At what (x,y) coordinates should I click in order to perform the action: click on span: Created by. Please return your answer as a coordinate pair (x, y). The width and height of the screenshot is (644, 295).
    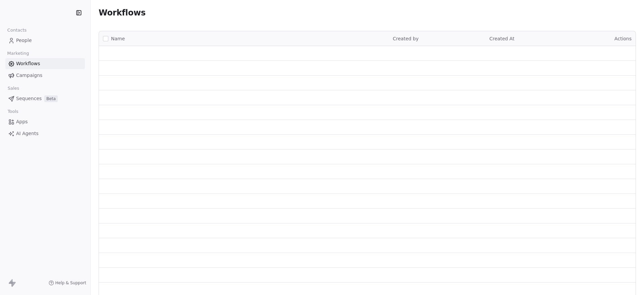
    Looking at the image, I should click on (405, 39).